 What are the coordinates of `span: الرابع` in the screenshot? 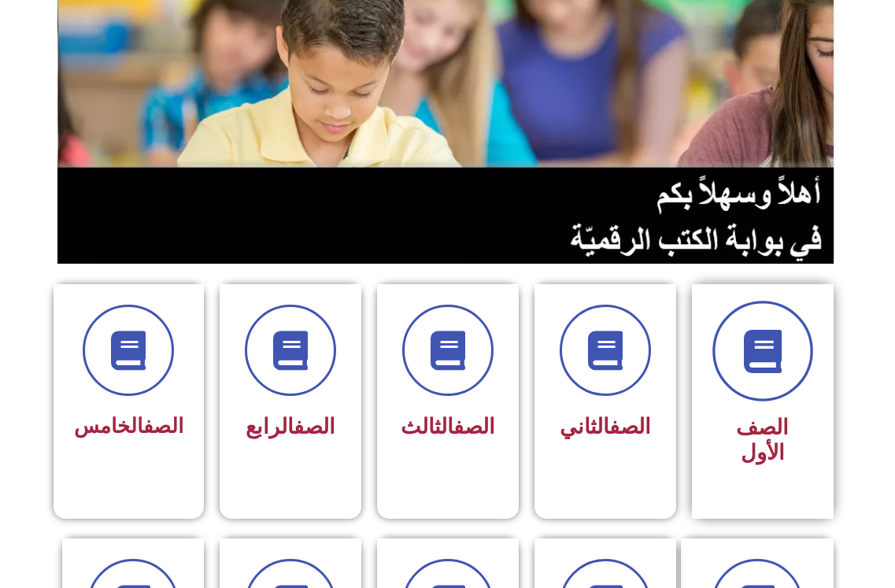 It's located at (290, 426).